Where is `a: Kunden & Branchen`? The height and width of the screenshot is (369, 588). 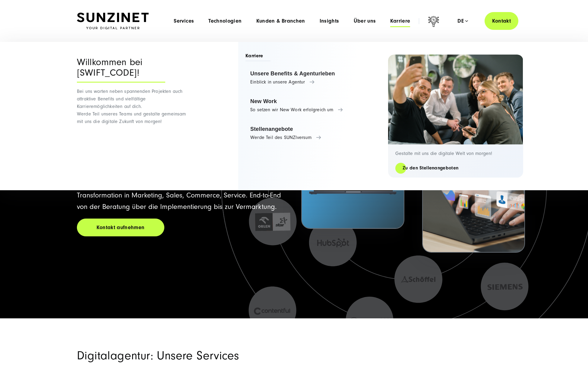 a: Kunden & Branchen is located at coordinates (281, 21).